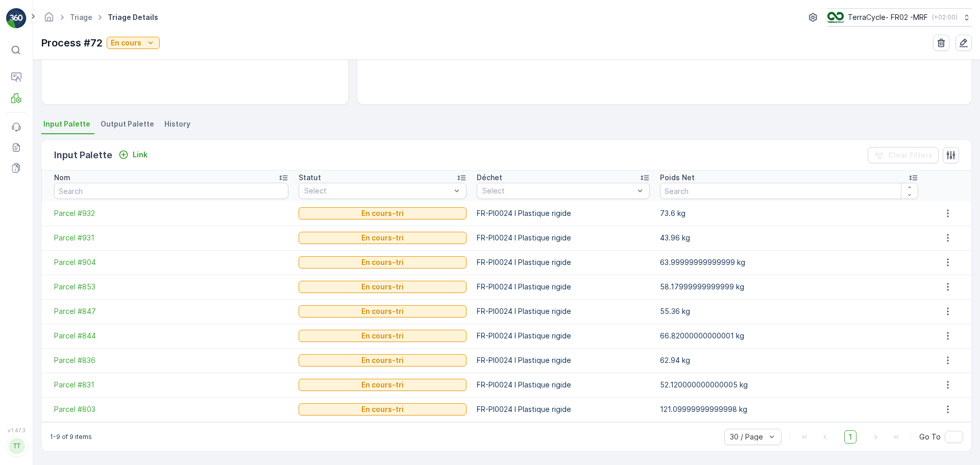  What do you see at coordinates (790, 409) in the screenshot?
I see `td: 121.09999999999998 kg` at bounding box center [790, 409].